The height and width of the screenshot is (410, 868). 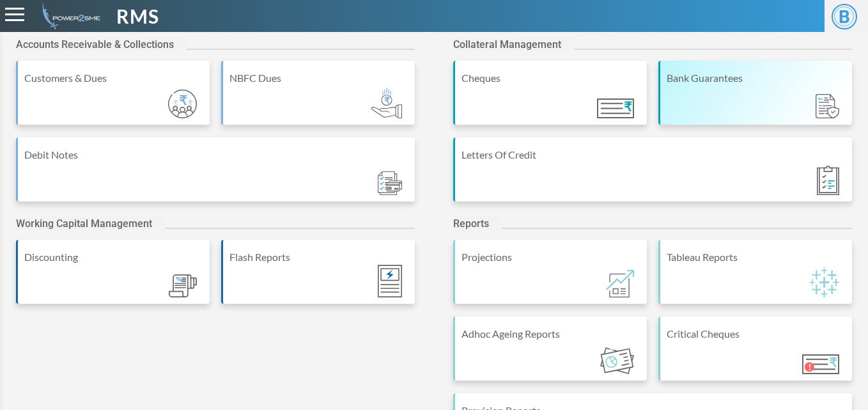 I want to click on div: Customers & Dues, so click(x=114, y=78).